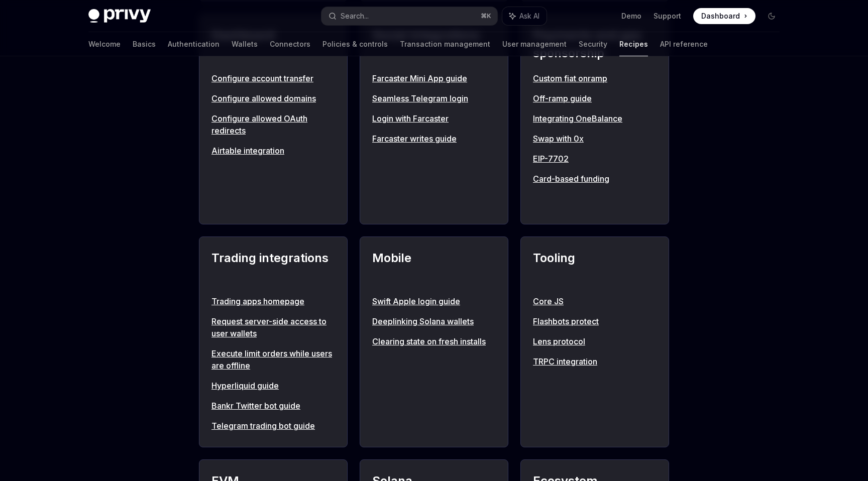 This screenshot has width=868, height=481. I want to click on a: User management, so click(535, 44).